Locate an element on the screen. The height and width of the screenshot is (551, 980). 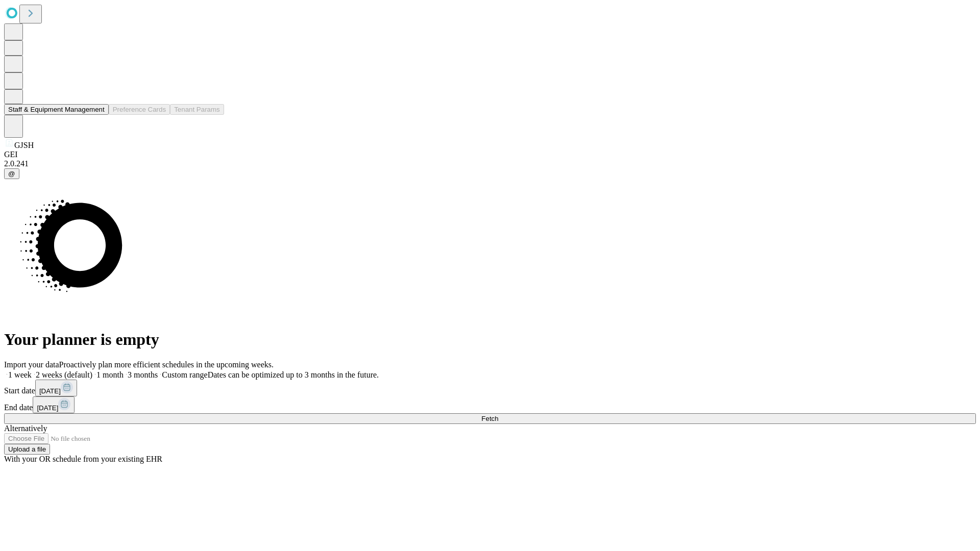
span: Custom range is located at coordinates (184, 375).